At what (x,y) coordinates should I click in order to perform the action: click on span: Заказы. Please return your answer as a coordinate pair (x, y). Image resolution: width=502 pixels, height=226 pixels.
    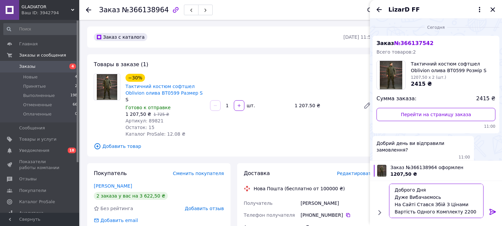
    Looking at the image, I should click on (27, 66).